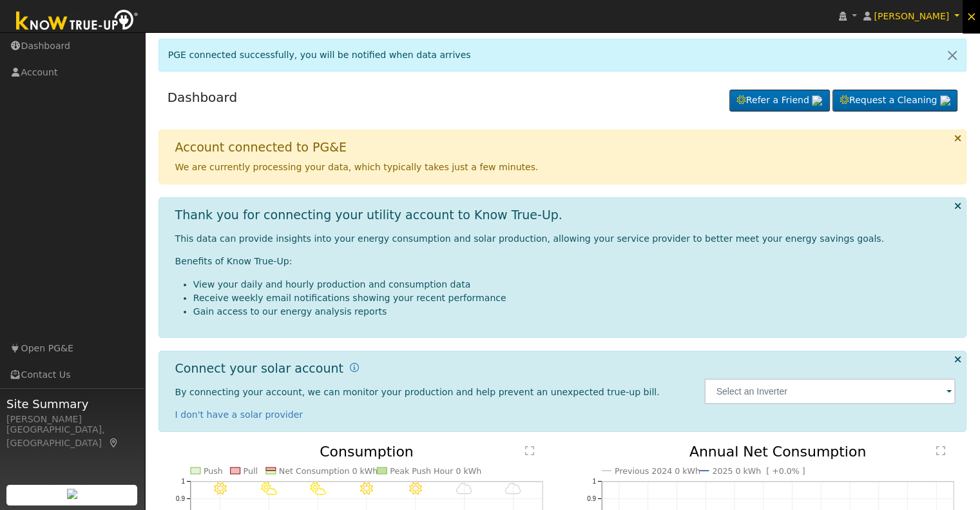 This screenshot has width=980, height=510. What do you see at coordinates (530, 238) in the screenshot?
I see `span: This data can provide insights into your energy consumption and solar production, allowing your s...` at bounding box center [530, 238].